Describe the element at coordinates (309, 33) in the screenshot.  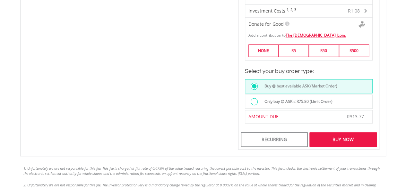
I see `div: Add a contribution to` at that location.